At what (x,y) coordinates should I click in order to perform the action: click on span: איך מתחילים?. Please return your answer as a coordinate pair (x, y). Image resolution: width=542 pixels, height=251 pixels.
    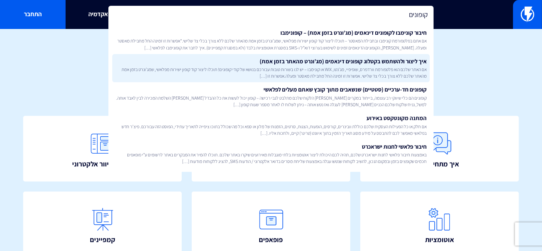
    Looking at the image, I should click on (440, 164).